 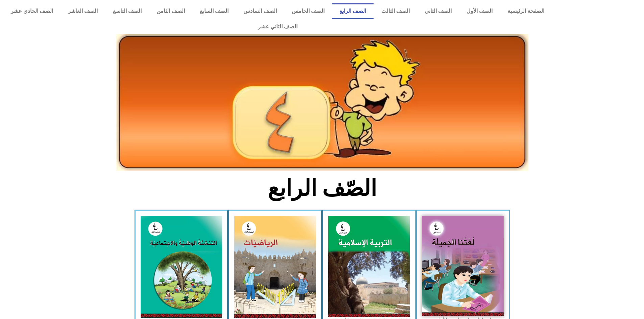 I want to click on a: الصف الثامن, so click(x=171, y=11).